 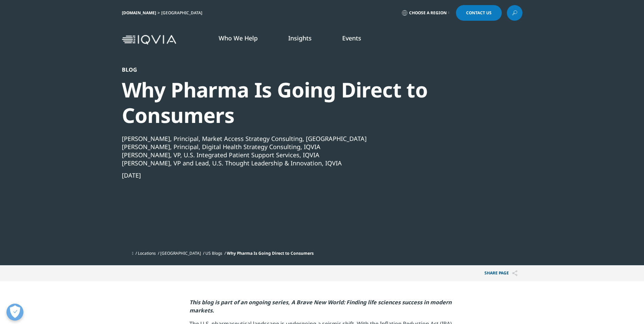 I want to click on a: Who We Help, so click(x=238, y=38).